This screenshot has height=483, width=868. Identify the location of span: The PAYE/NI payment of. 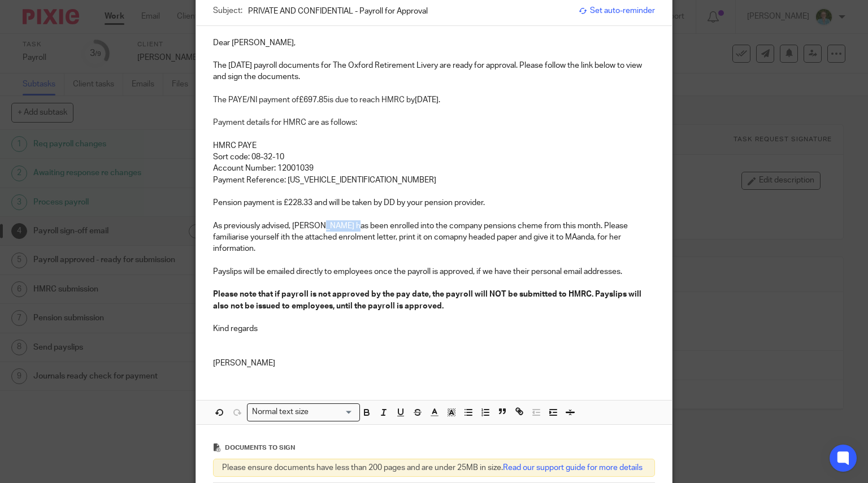
(256, 100).